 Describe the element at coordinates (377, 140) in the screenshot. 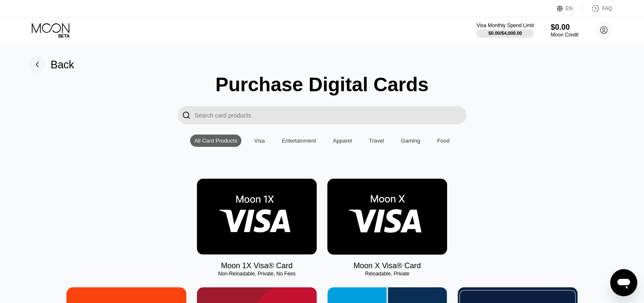

I see `div: Travel` at that location.